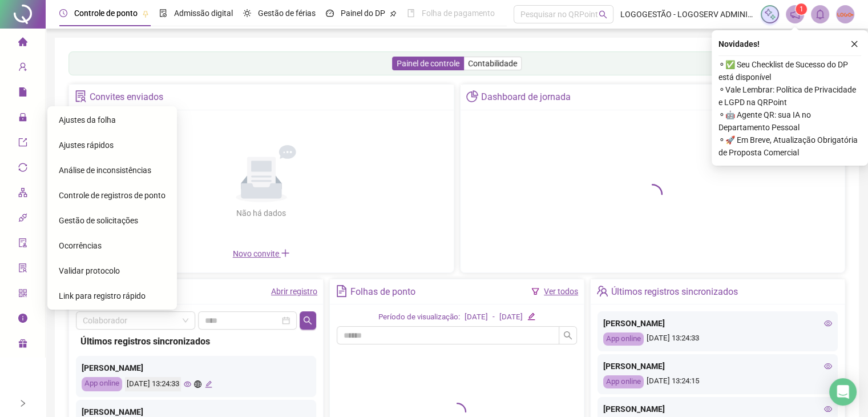 The width and height of the screenshot is (868, 417). What do you see at coordinates (801, 9) in the screenshot?
I see `span: 1` at bounding box center [801, 9].